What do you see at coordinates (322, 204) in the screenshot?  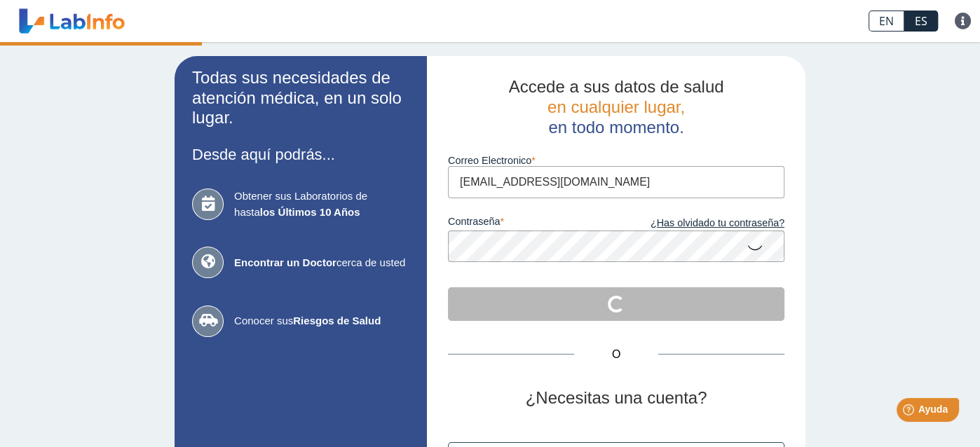 I see `span: Obtener sus Laboratorios de hasta` at bounding box center [322, 204].